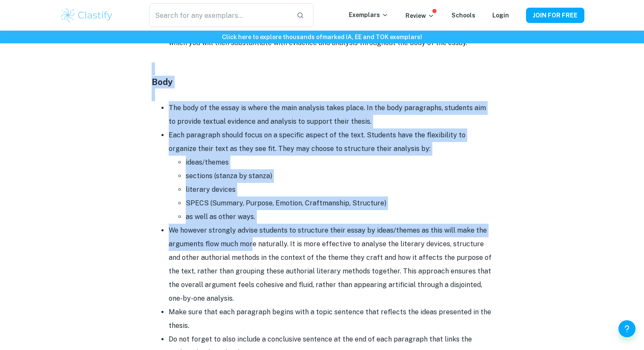 The width and height of the screenshot is (644, 350). What do you see at coordinates (339, 217) in the screenshot?
I see `li: as well as other ways.` at bounding box center [339, 217].